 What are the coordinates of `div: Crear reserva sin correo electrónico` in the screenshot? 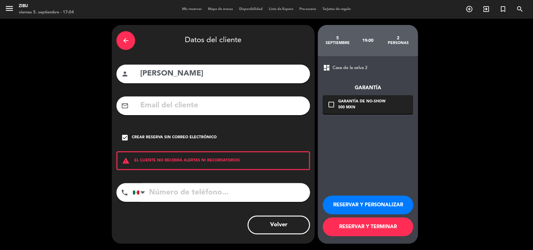 It's located at (174, 138).